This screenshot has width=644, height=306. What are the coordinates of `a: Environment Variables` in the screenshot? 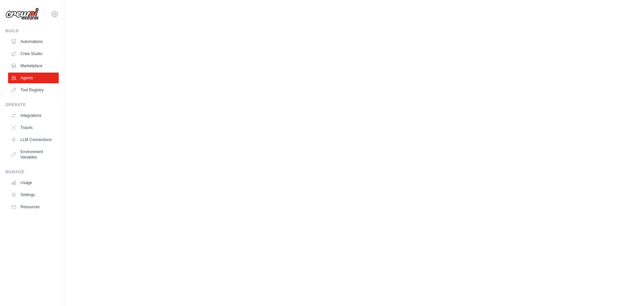 It's located at (33, 154).